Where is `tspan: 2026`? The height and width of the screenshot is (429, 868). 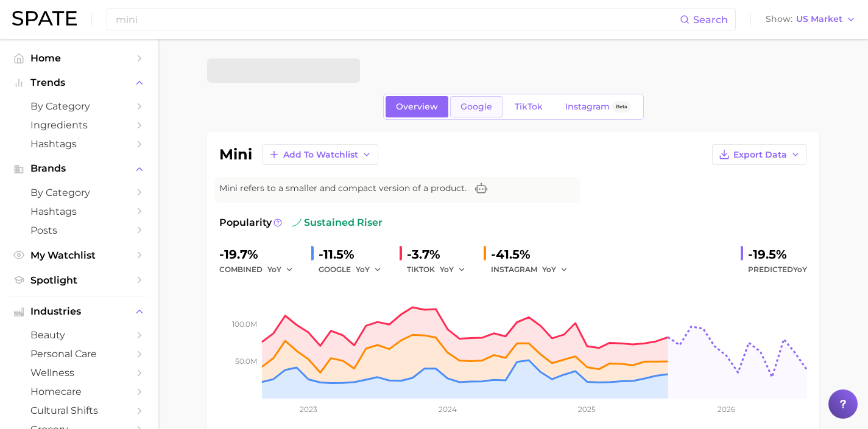 tspan: 2026 is located at coordinates (726, 409).